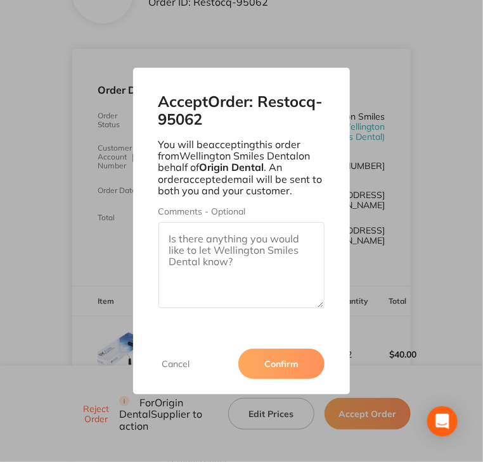  Describe the element at coordinates (241, 212) in the screenshot. I see `label: Comments - Optional` at that location.